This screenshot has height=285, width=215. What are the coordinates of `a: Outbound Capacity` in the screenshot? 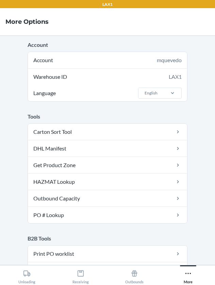 It's located at (107, 199).